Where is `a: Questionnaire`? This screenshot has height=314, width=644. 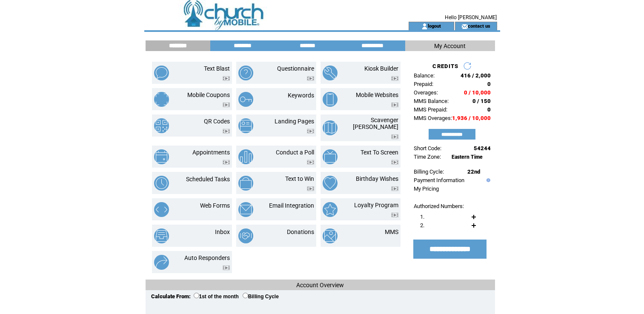
a: Questionnaire is located at coordinates (296, 68).